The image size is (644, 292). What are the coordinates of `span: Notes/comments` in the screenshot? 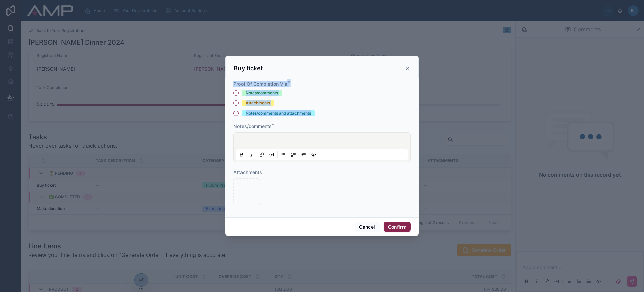 It's located at (252, 126).